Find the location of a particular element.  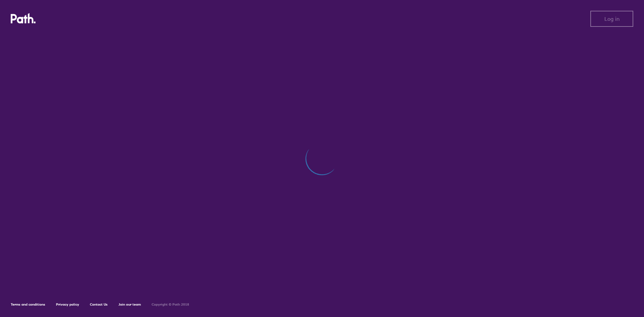

a: Contact Us is located at coordinates (98, 304).